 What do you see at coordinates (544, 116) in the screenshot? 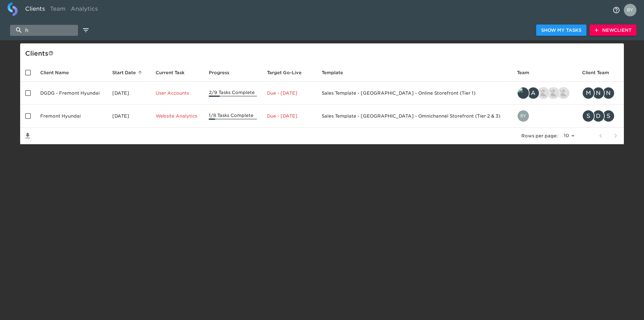
I see `div: ryan.dale@roadster.com` at bounding box center [544, 116].